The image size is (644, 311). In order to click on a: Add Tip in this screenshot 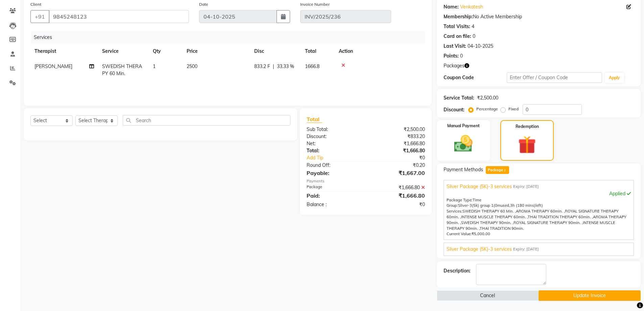, I will do `click(339, 158)`.